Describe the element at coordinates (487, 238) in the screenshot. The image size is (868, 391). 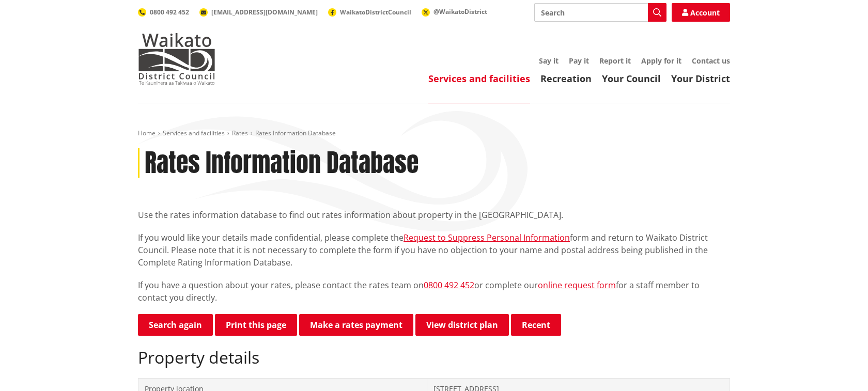
I see `a: Request to Suppress Personal Information` at that location.